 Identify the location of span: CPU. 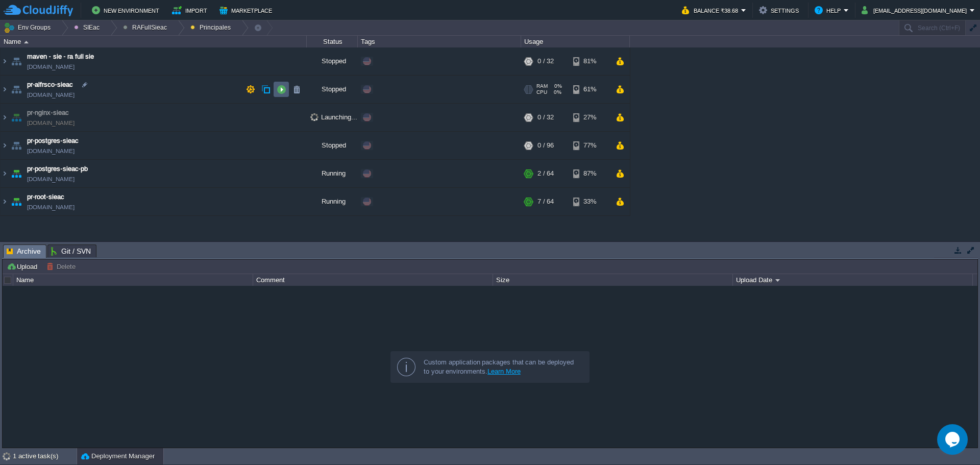
(542, 92).